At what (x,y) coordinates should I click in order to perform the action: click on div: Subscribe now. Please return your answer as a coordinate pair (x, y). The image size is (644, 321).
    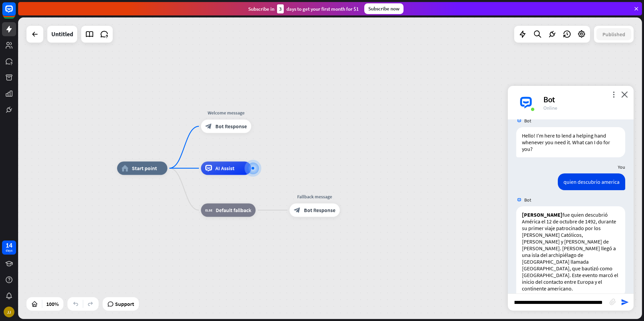
    Looking at the image, I should click on (384, 8).